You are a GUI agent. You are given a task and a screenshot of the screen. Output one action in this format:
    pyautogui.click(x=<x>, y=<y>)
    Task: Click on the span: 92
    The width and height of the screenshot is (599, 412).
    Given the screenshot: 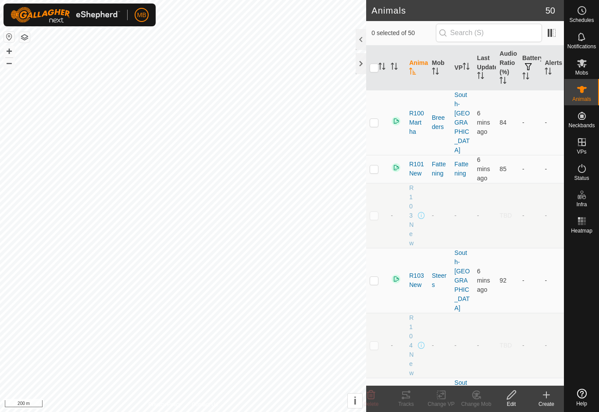 What is the action you would take?
    pyautogui.click(x=503, y=280)
    